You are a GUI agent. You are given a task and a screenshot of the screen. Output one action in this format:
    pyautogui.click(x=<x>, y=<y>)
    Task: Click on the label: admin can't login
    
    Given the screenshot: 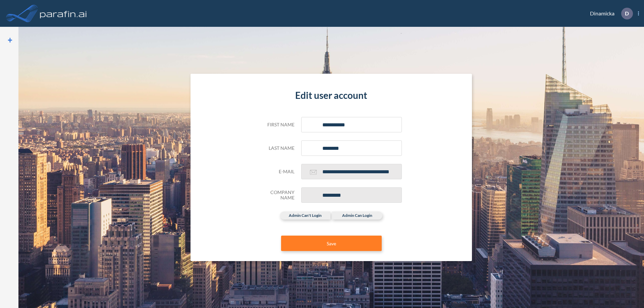 What is the action you would take?
    pyautogui.click(x=305, y=215)
    